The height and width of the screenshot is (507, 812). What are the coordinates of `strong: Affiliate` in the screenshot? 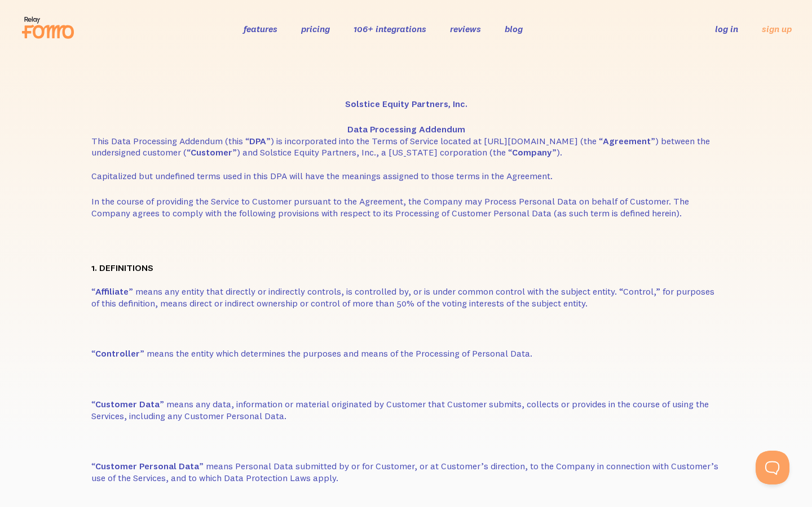 It's located at (112, 291).